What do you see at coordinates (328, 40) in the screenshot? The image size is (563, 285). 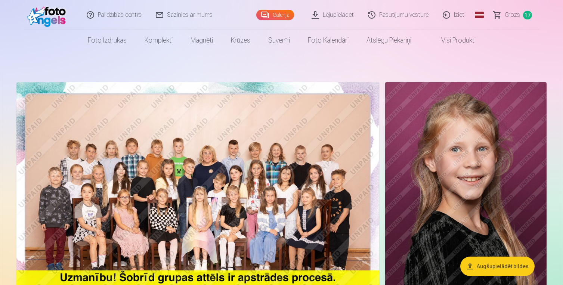 I see `a: Foto kalendāri` at bounding box center [328, 40].